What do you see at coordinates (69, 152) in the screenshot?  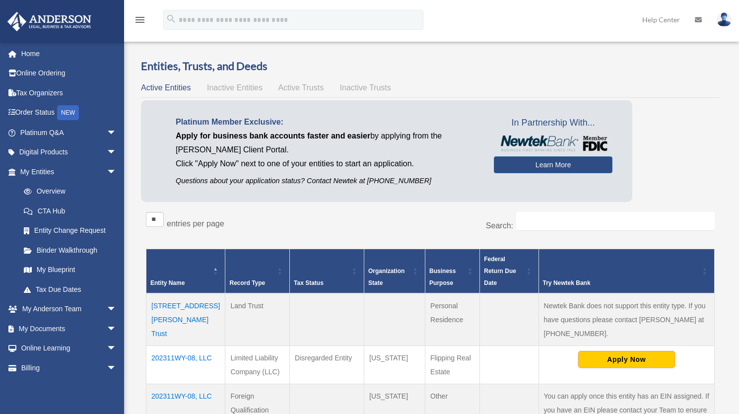 I see `a: Digital Productsarrow_drop_down` at bounding box center [69, 152].